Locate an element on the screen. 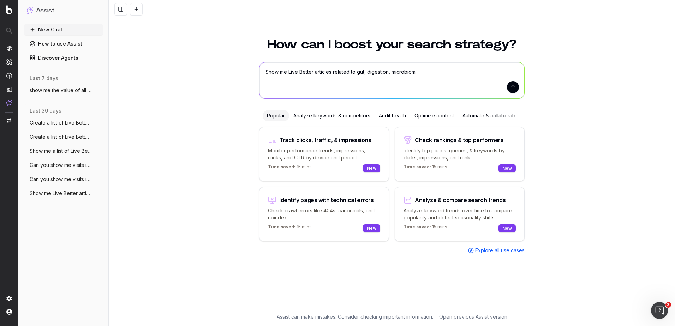 The width and height of the screenshot is (675, 326). div: Identify pages with technical errors is located at coordinates (327, 200).